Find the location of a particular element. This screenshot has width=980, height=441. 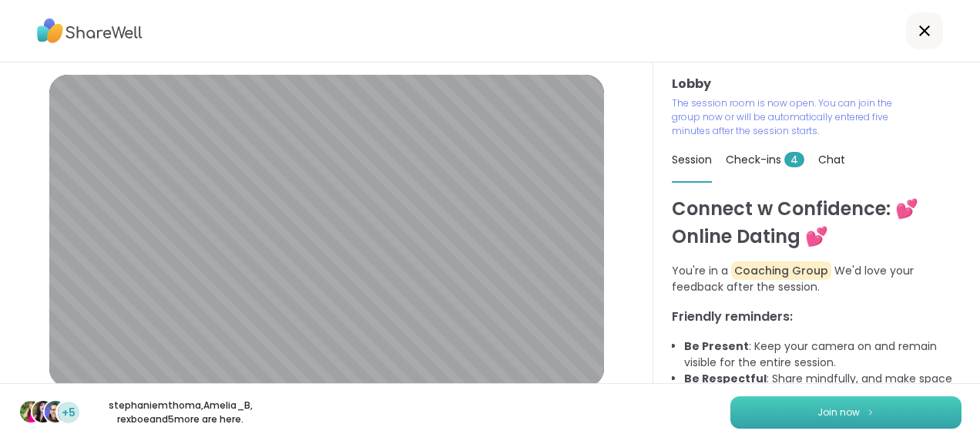

h3: Friendly reminders: is located at coordinates (817, 317).